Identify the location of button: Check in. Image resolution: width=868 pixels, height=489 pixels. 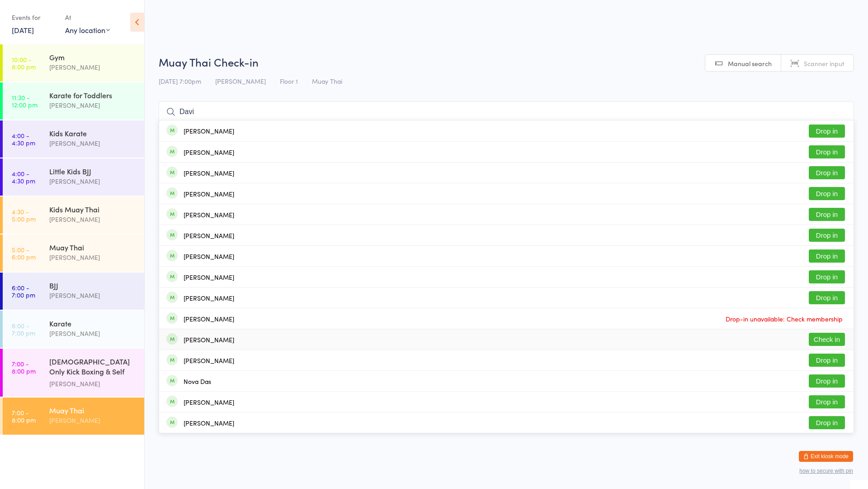
(827, 339).